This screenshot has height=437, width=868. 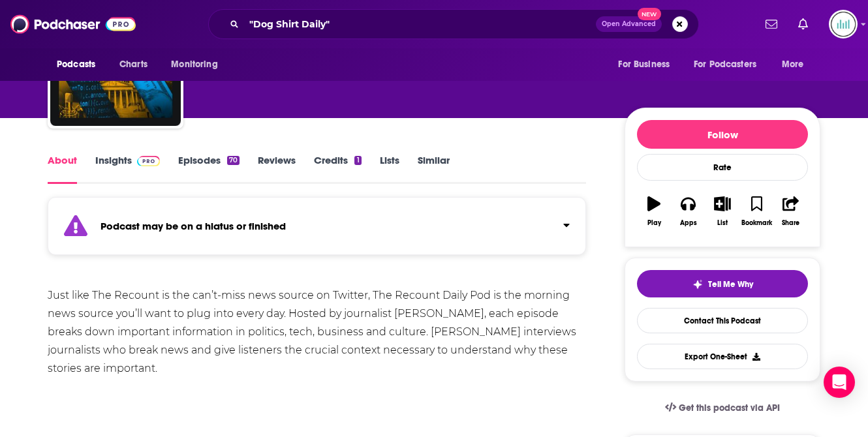 I want to click on span: For Podcasters, so click(x=725, y=64).